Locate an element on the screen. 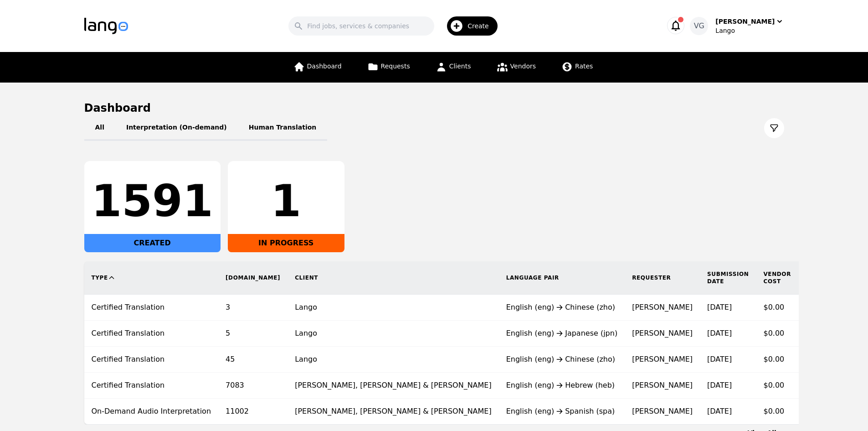 The width and height of the screenshot is (868, 431). span: Requests is located at coordinates (395, 66).